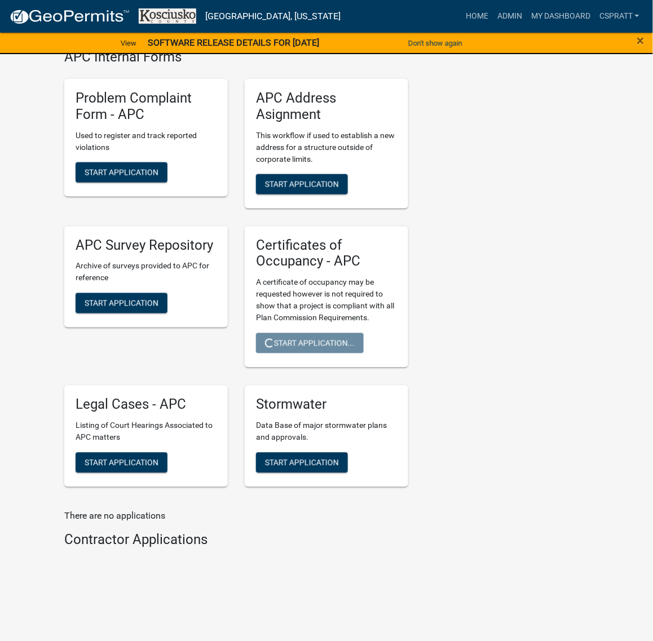 The height and width of the screenshot is (641, 653). I want to click on button: Start Application..., so click(309, 343).